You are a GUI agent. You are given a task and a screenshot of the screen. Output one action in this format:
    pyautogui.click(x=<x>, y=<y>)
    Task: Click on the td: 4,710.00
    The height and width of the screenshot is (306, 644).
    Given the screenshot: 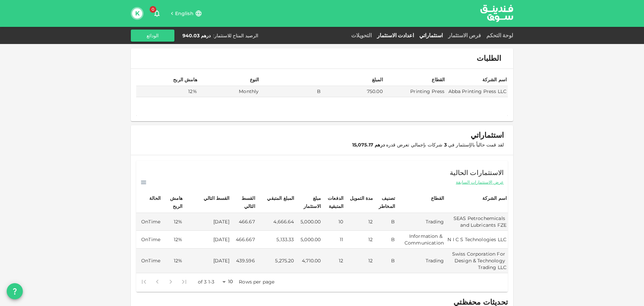 What is the action you would take?
    pyautogui.click(x=309, y=261)
    